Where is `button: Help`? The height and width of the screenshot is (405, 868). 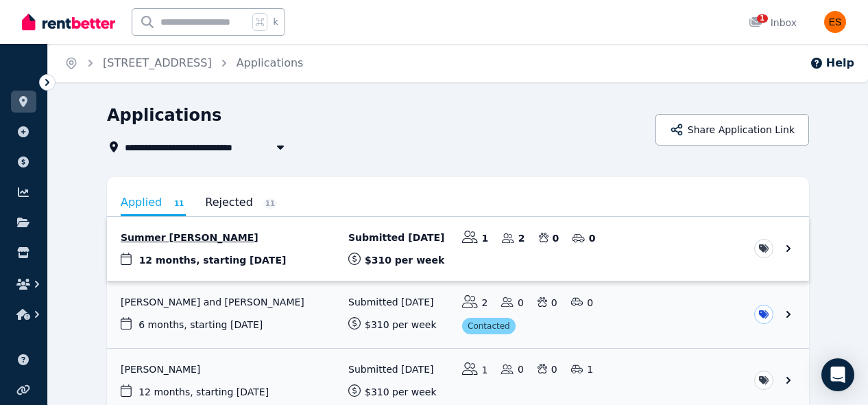
button: Help is located at coordinates (832, 63).